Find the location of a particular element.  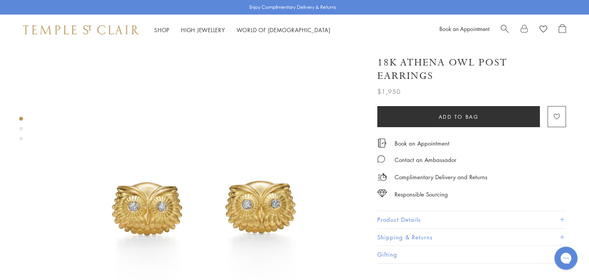

button: Add to bag is located at coordinates (458, 117).